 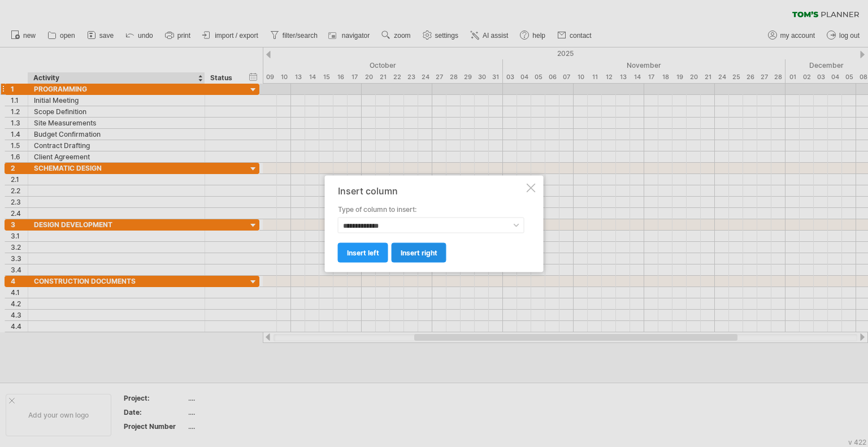 I want to click on a: insert left, so click(x=363, y=252).